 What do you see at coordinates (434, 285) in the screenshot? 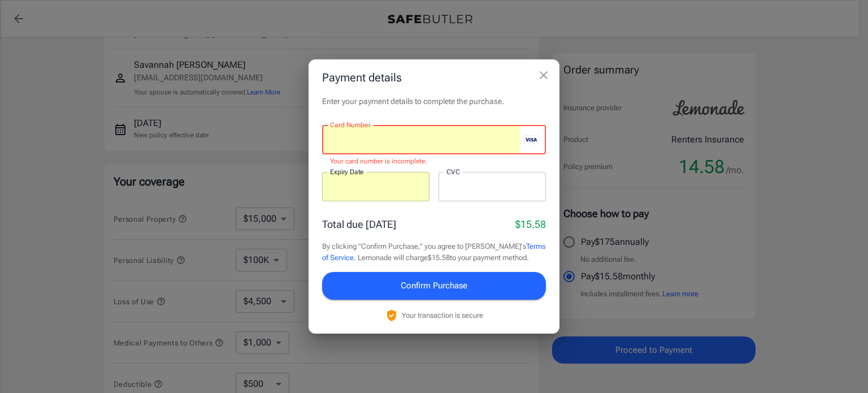
I see `button: Confirm Purchase` at bounding box center [434, 285].